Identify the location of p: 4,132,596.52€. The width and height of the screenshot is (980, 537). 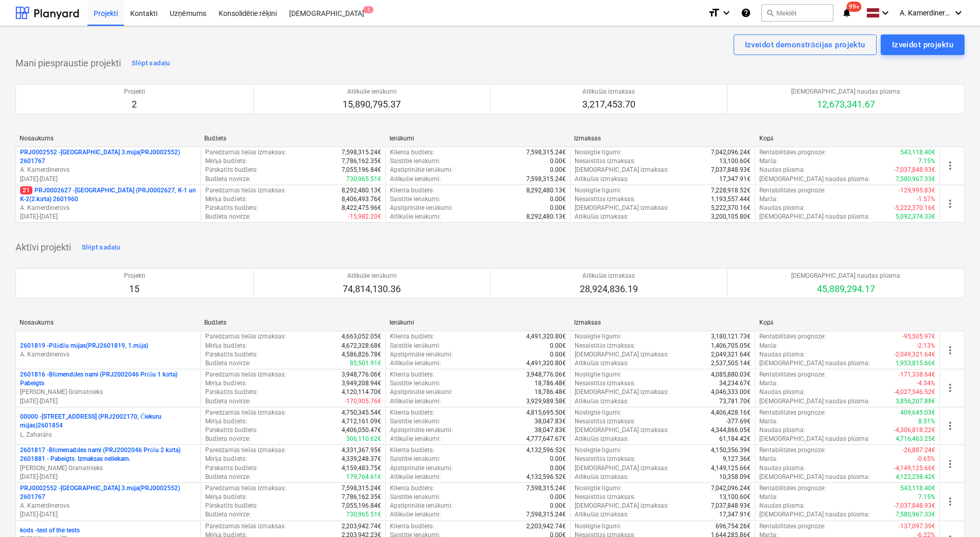
(546, 450).